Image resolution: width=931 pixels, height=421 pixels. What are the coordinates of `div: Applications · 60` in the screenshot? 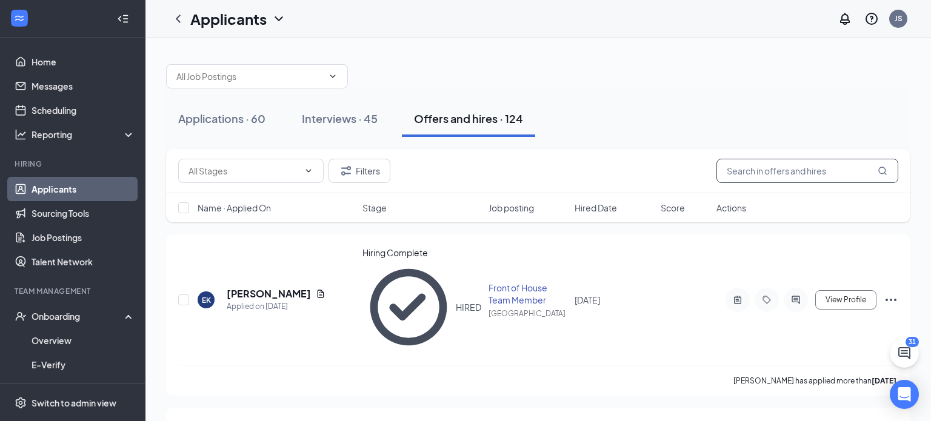 It's located at (222, 118).